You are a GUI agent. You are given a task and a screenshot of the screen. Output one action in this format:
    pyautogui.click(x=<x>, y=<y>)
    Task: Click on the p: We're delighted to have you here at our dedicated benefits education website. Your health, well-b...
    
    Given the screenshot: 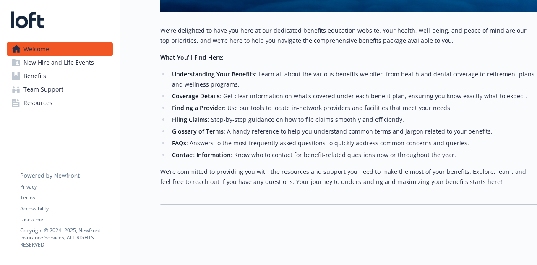 What is the action you would take?
    pyautogui.click(x=349, y=36)
    